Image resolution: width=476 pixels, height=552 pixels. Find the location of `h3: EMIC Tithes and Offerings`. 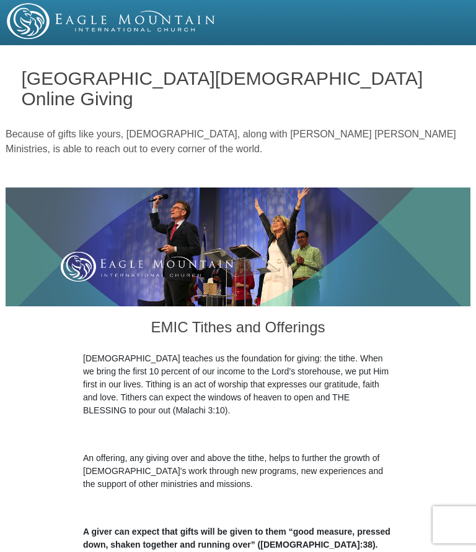

h3: EMIC Tithes and Offerings is located at coordinates (238, 329).